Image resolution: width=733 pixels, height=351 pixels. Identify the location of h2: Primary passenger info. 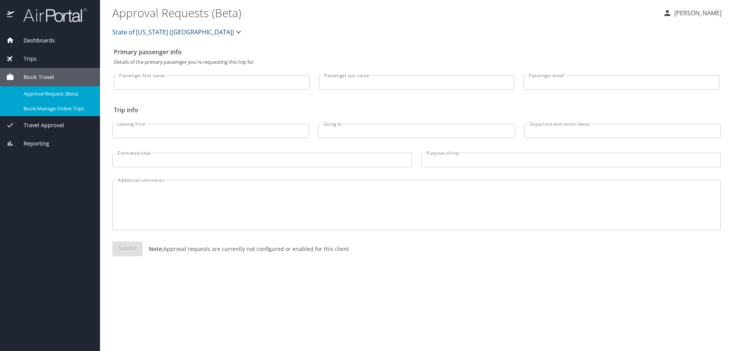
(417, 52).